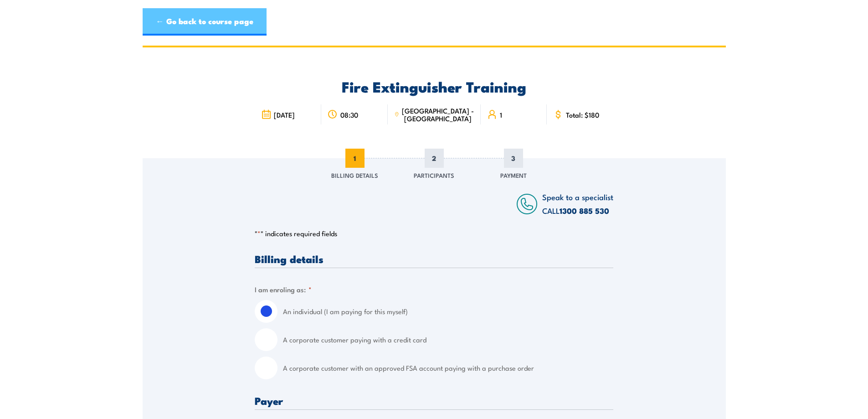 Image resolution: width=868 pixels, height=419 pixels. What do you see at coordinates (434, 400) in the screenshot?
I see `h3: Payer` at bounding box center [434, 400].